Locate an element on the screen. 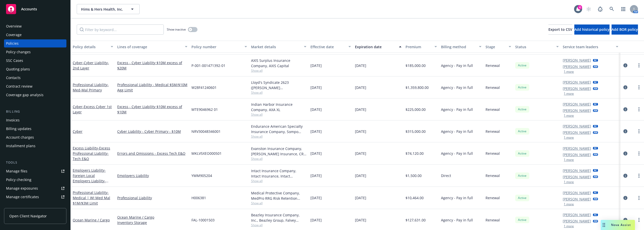 The height and width of the screenshot is (230, 644). div: Effective date is located at coordinates (328, 47).